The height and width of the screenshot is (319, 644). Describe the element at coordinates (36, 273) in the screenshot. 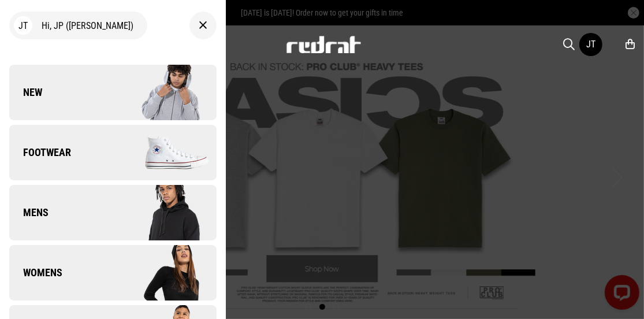

I see `span: Womens` at that location.